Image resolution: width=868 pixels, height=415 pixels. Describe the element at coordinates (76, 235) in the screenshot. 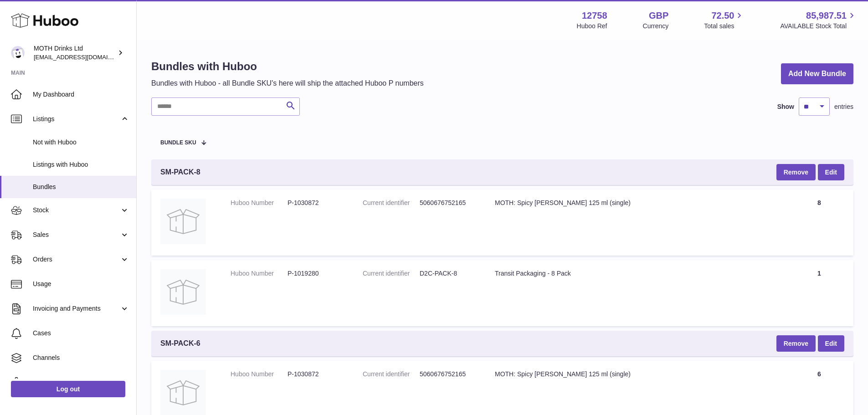

I see `span: Sales` at that location.